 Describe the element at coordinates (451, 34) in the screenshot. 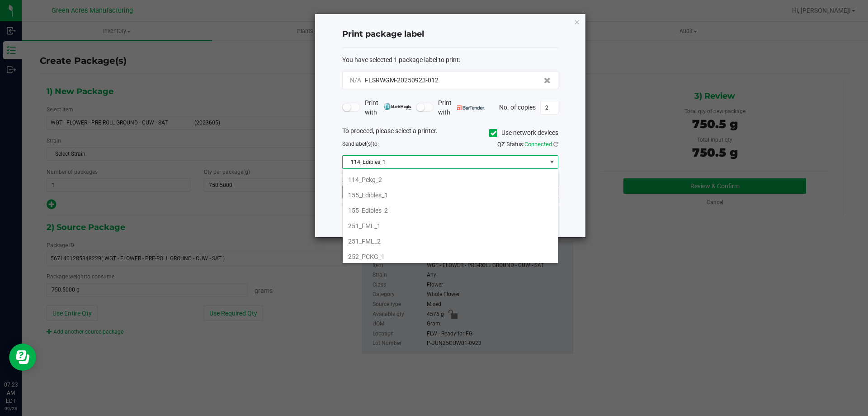

I see `h4: Print package label` at that location.